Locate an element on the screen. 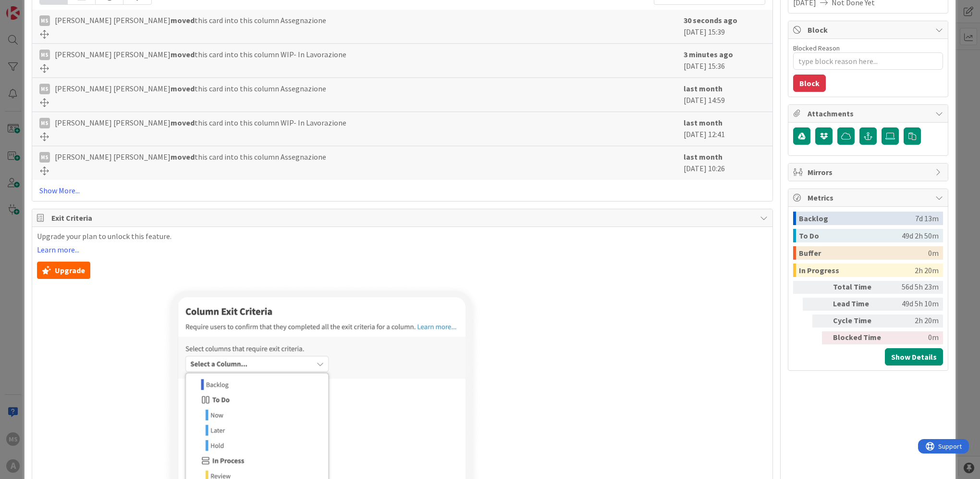 The height and width of the screenshot is (479, 980). button: Block is located at coordinates (809, 83).